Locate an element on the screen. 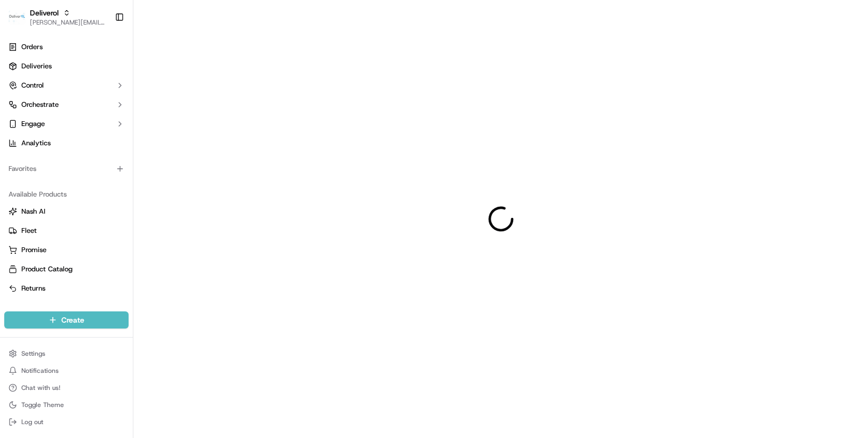  a: Returns is located at coordinates (66, 289).